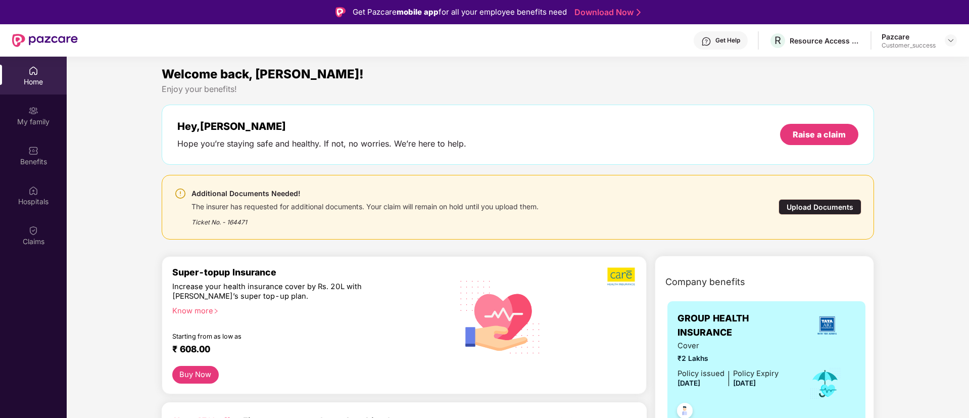  What do you see at coordinates (365, 205) in the screenshot?
I see `div: The insurer has requested for additional documents. Your claim will remain on hold until you uplo...` at bounding box center [365, 205].